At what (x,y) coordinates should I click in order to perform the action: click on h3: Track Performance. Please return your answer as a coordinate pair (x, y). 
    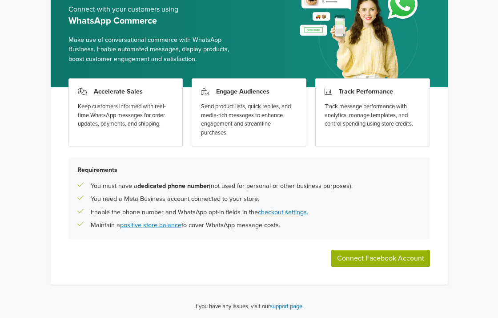
    Looking at the image, I should click on (366, 91).